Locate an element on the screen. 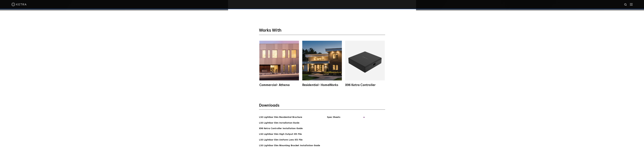 The height and width of the screenshot is (165, 644). img: X96_Controller is located at coordinates (365, 60).